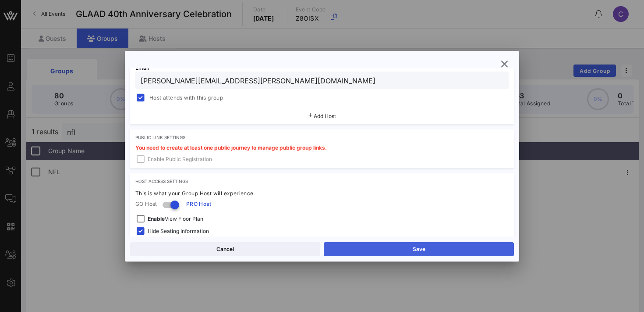 The image size is (644, 312). What do you see at coordinates (186, 98) in the screenshot?
I see `span: Host attends with this group` at bounding box center [186, 98].